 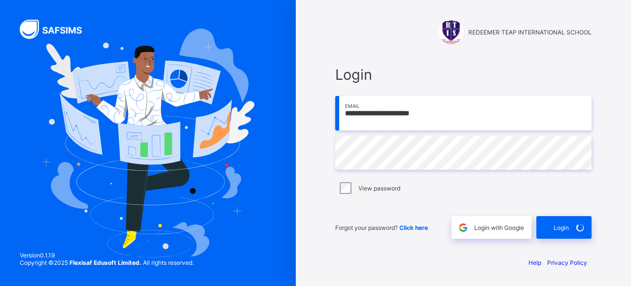 I want to click on span: Login, so click(x=463, y=74).